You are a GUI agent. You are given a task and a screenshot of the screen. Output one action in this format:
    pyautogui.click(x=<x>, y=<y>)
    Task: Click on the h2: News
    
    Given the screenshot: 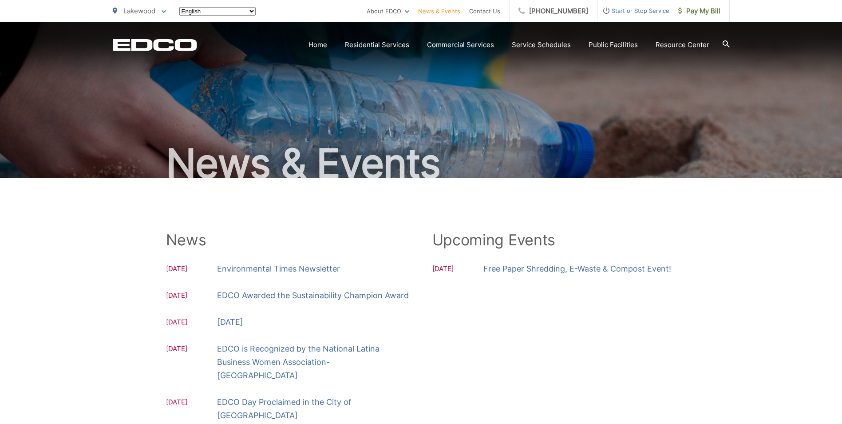 What is the action you would take?
    pyautogui.click(x=288, y=240)
    